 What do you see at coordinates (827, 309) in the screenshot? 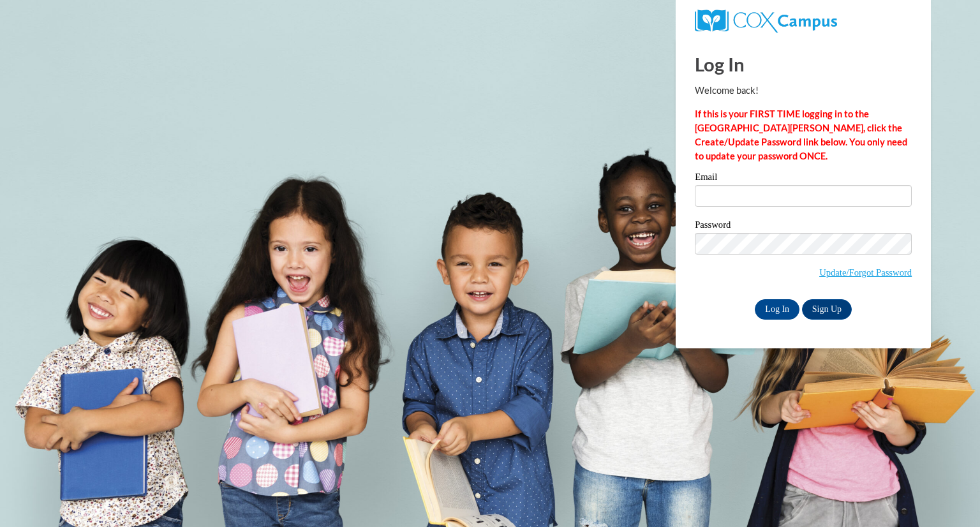
I see `a: Sign Up` at bounding box center [827, 309].